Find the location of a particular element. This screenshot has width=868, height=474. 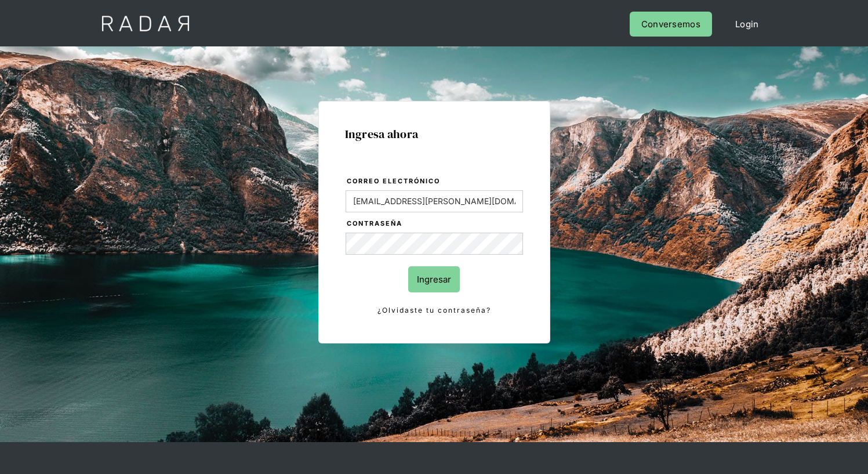

form: Login Form is located at coordinates (434, 246).